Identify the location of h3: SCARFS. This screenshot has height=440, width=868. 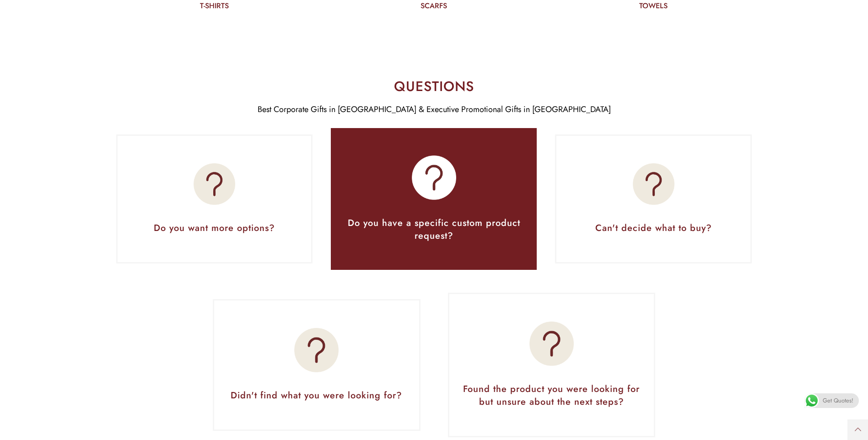
(434, 6).